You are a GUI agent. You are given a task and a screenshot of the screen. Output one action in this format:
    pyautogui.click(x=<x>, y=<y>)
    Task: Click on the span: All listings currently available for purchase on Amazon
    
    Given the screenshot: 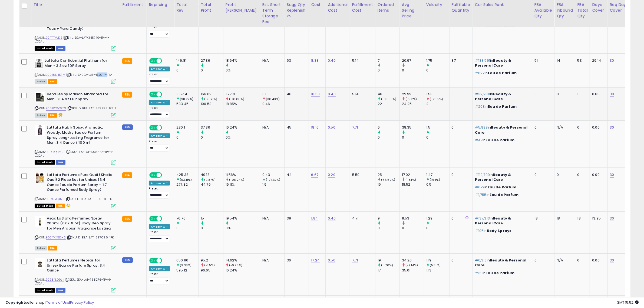 What is the action you would take?
    pyautogui.click(x=41, y=82)
    